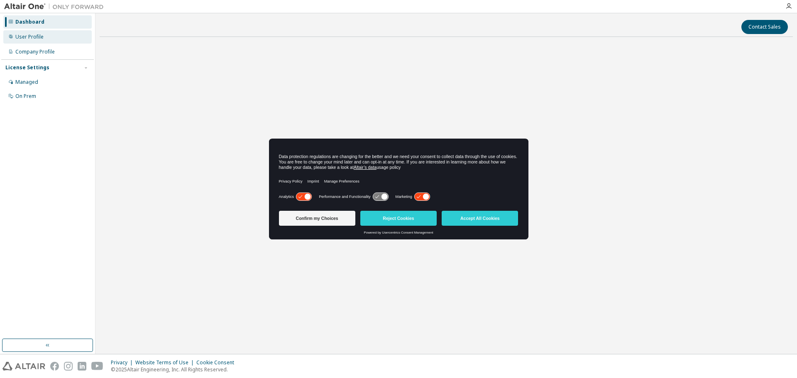 Image resolution: width=797 pixels, height=378 pixels. I want to click on div: Cookie Consent, so click(218, 363).